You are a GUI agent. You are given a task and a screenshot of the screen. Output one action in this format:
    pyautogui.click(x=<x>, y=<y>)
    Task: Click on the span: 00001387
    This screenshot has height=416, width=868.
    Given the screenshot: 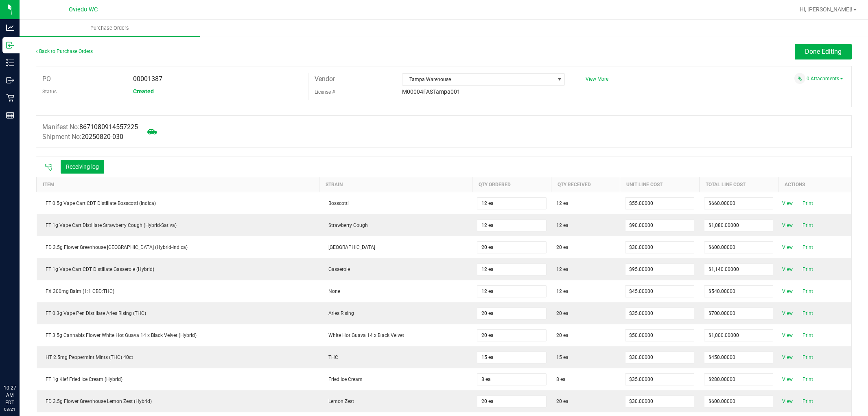 What is the action you would take?
    pyautogui.click(x=148, y=78)
    